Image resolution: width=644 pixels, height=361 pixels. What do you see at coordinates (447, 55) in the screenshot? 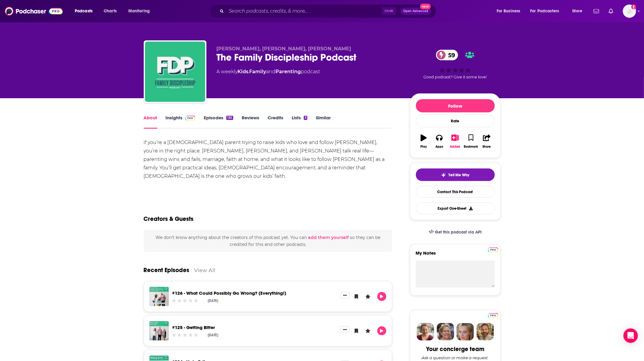
I see `a: 59` at bounding box center [447, 55].